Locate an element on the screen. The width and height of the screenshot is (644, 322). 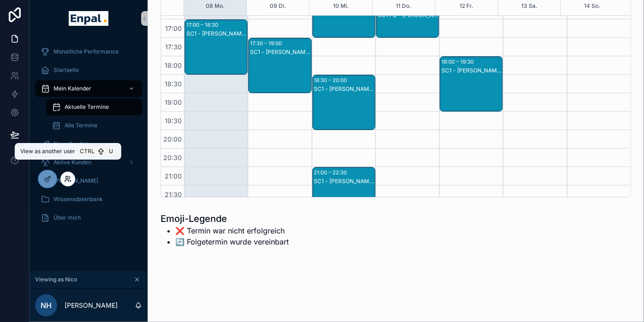
div: 17:30 – 19:00 is located at coordinates (267, 43).